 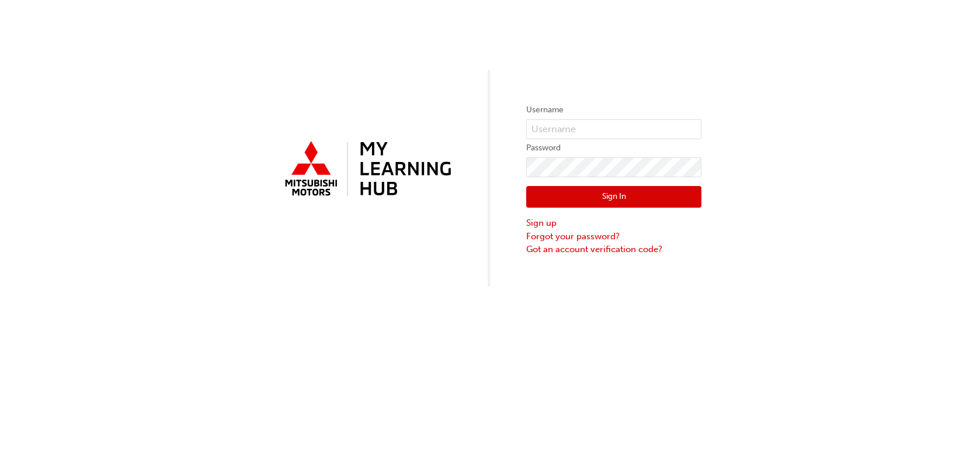 I want to click on label: Password, so click(x=614, y=148).